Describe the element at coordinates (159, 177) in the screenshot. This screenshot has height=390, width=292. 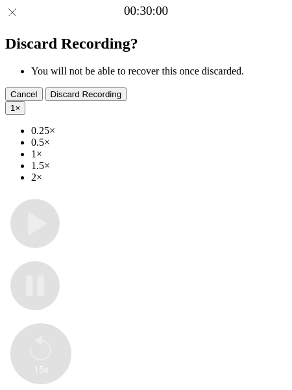
I see `li: 2×` at that location.